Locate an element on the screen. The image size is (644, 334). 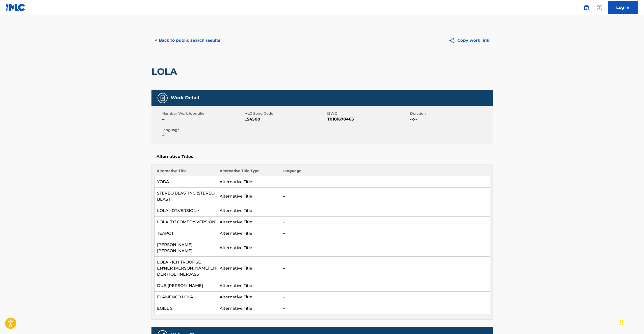
h2: LOLA is located at coordinates (166, 72).